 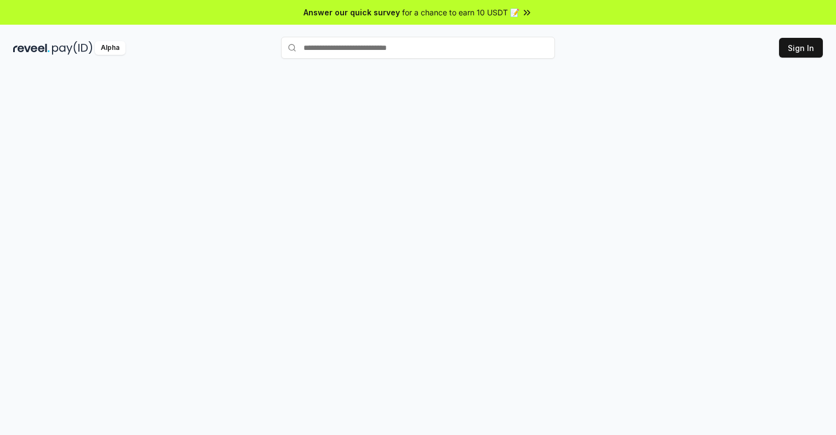 What do you see at coordinates (352, 12) in the screenshot?
I see `span: Answer our quick survey` at bounding box center [352, 12].